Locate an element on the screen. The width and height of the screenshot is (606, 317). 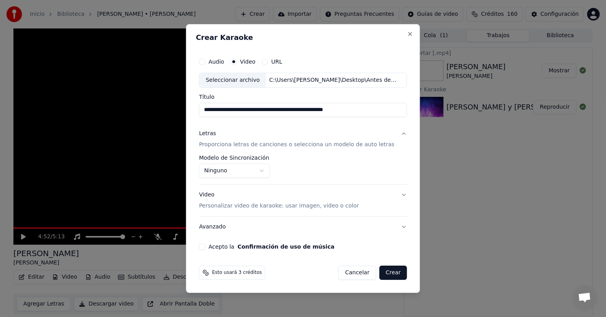
p: Proporciona letras de canciones o selecciona un modelo de auto letras is located at coordinates (296, 144).